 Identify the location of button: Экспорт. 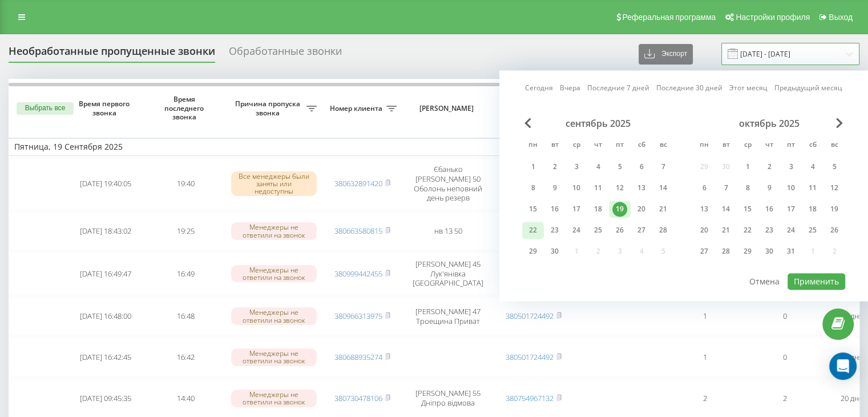
(666, 54).